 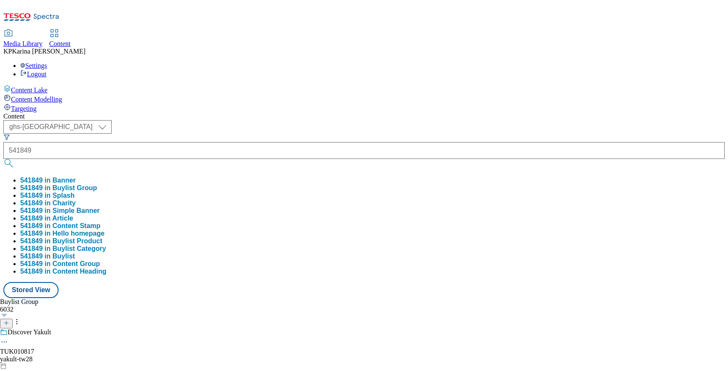 I want to click on a: Content, so click(x=60, y=39).